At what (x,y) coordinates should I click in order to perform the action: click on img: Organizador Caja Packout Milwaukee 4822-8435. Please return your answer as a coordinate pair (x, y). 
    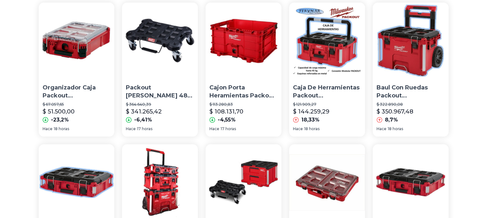
    Looking at the image, I should click on (77, 40).